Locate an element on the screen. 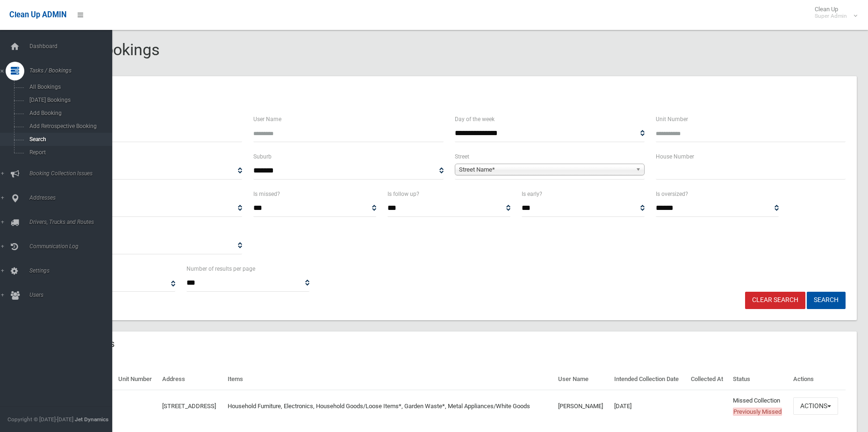 The height and width of the screenshot is (432, 868). th: User Name is located at coordinates (582, 380).